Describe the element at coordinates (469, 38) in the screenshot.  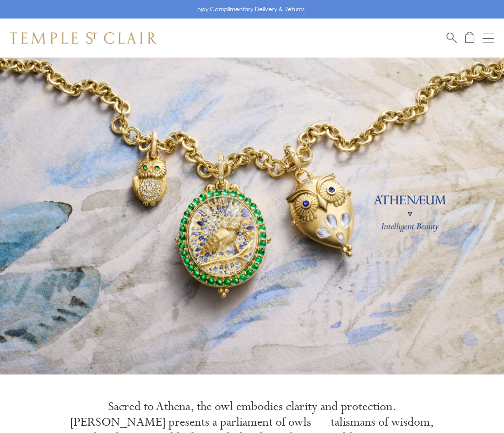
I see `a: Open Shopping Bag` at that location.